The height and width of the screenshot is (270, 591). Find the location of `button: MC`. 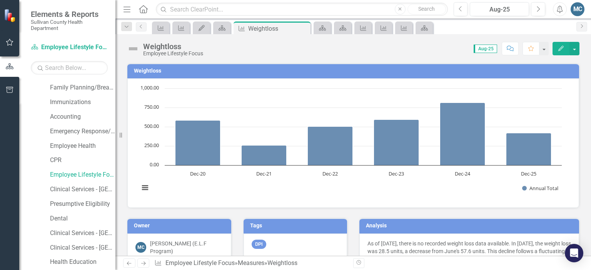

button: MC is located at coordinates (577, 9).